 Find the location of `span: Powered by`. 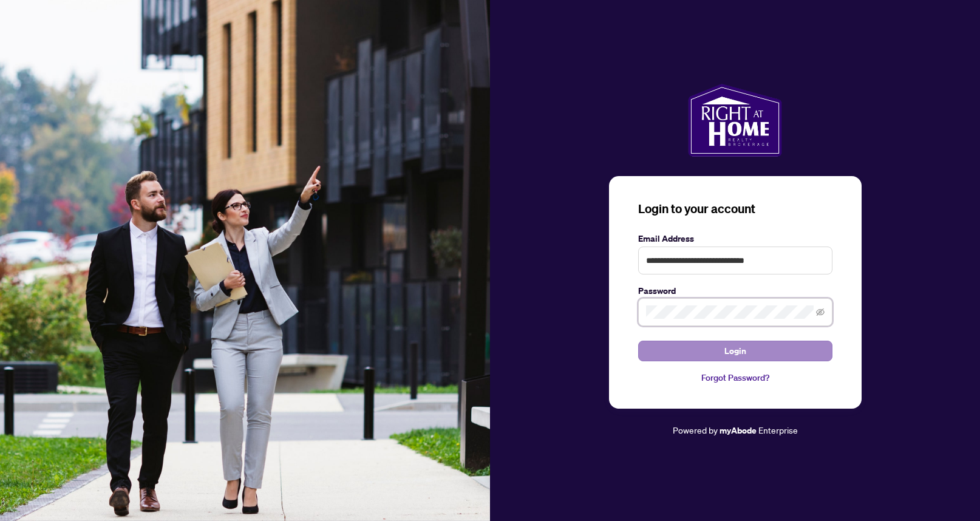

span: Powered by is located at coordinates (695, 430).